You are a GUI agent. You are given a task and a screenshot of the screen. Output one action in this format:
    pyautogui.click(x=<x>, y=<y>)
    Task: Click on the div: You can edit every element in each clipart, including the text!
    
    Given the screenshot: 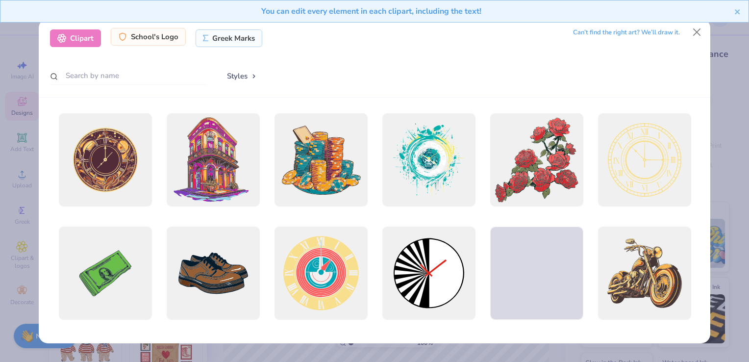 What is the action you would take?
    pyautogui.click(x=371, y=11)
    